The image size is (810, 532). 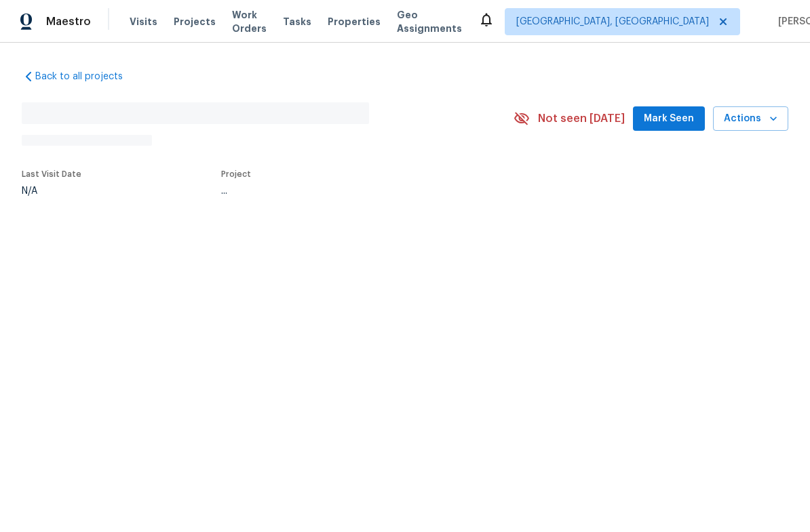 What do you see at coordinates (68, 22) in the screenshot?
I see `span: Maestro` at bounding box center [68, 22].